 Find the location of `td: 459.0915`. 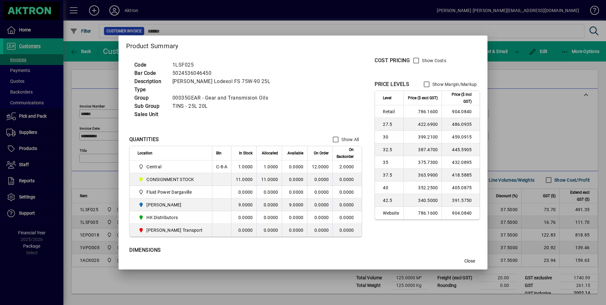

td: 459.0915 is located at coordinates (461, 137).